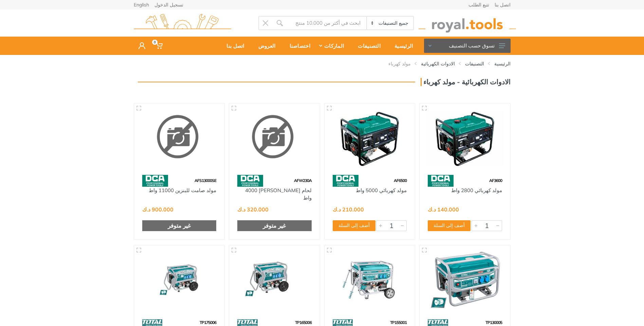 This screenshot has width=644, height=326. What do you see at coordinates (141, 5) in the screenshot?
I see `a: English` at bounding box center [141, 5].